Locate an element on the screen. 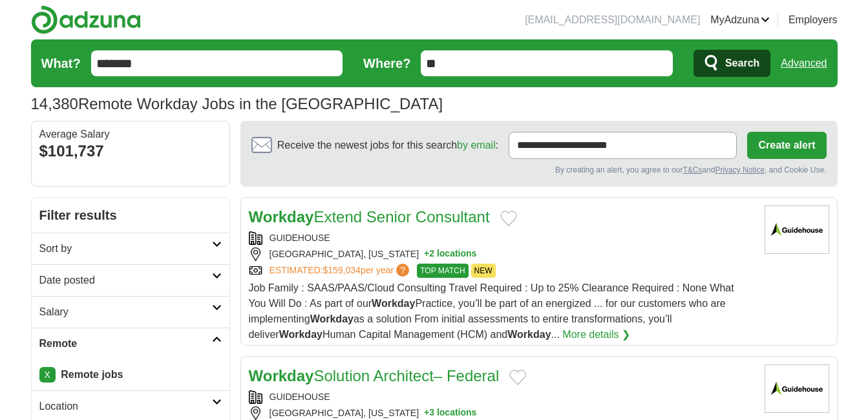  a: Advanced is located at coordinates (803, 63).